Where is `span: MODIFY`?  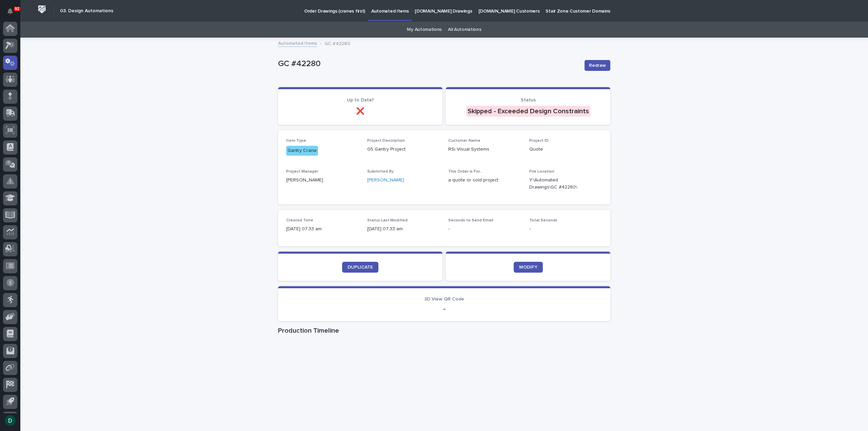 span: MODIFY is located at coordinates (528, 268).